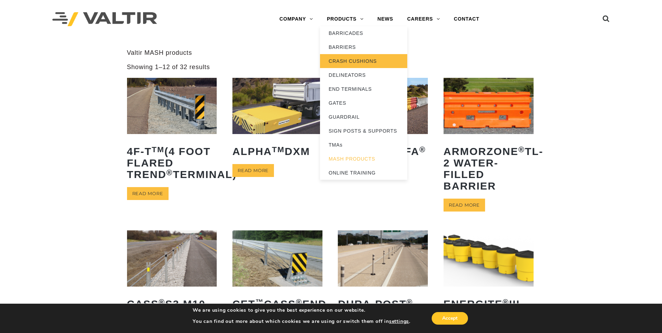 The width and height of the screenshot is (662, 333). Describe the element at coordinates (364, 103) in the screenshot. I see `a: GATES` at that location.